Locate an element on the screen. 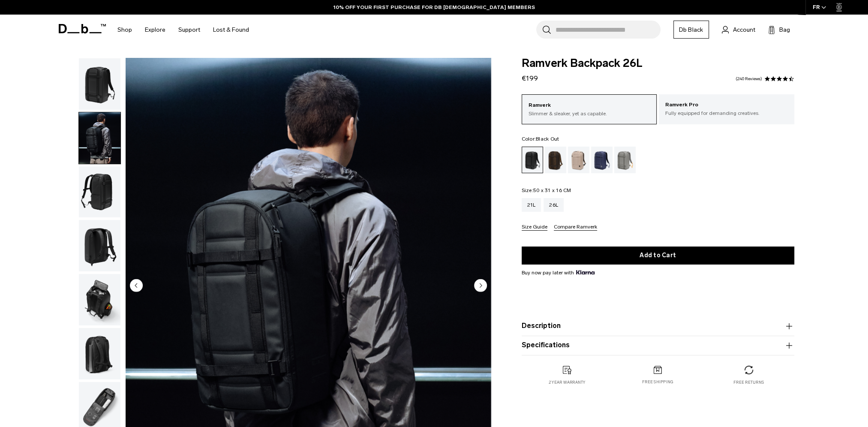 This screenshot has height=427, width=868. button: Description is located at coordinates (658, 327).